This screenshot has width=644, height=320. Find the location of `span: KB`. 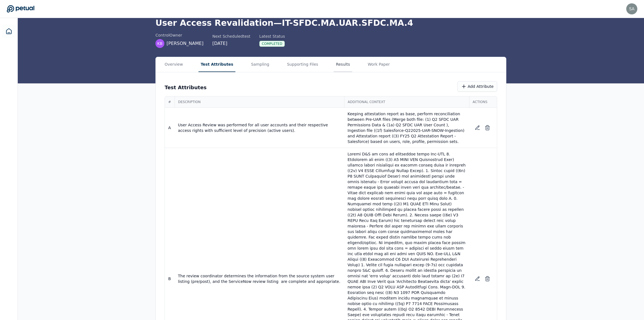

span: KB is located at coordinates (160, 44).